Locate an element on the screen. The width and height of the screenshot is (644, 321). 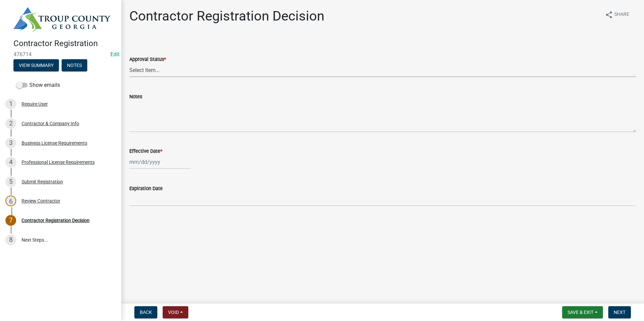
span: 476714 is located at coordinates (61, 54).